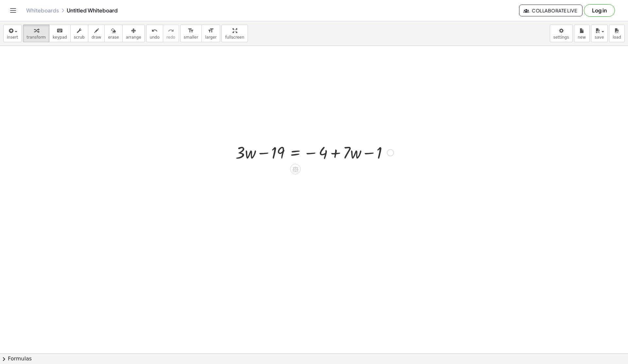 The image size is (628, 364). I want to click on span: settings, so click(562, 37).